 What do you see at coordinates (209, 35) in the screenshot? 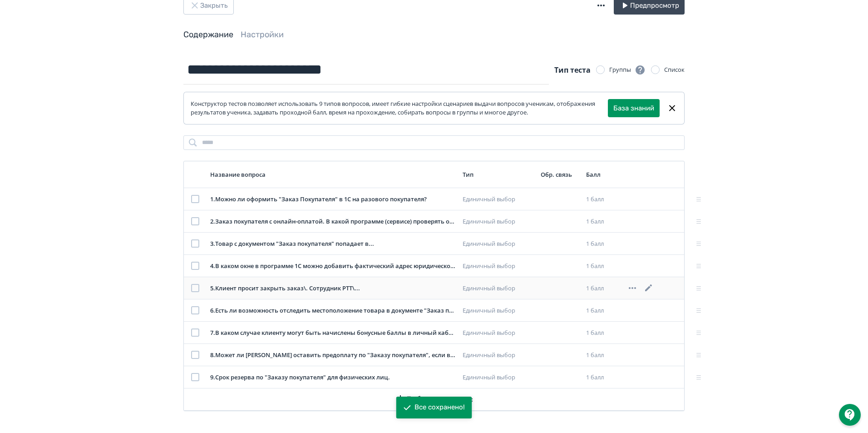
I see `a: Содержание` at bounding box center [209, 35].